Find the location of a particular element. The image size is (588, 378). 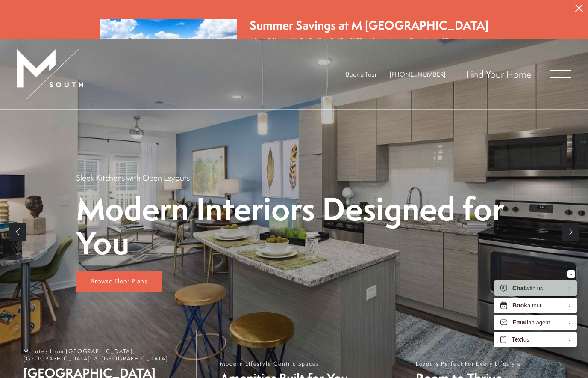

img: Summer Savings at M South Apartments is located at coordinates (168, 59).